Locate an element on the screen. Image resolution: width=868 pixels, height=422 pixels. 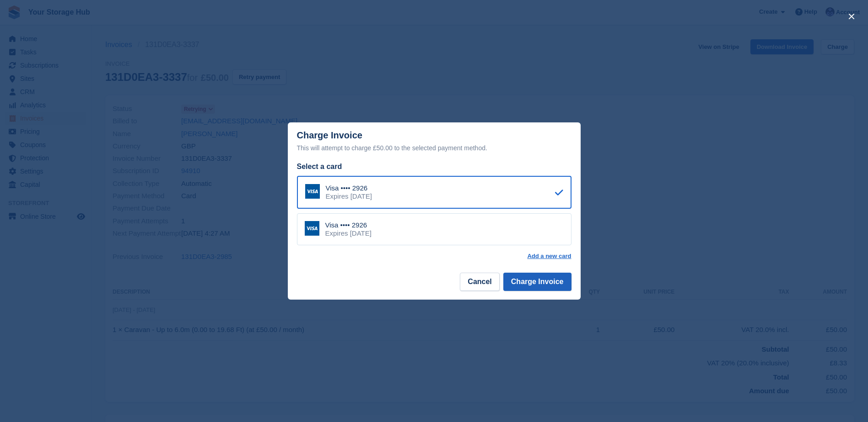
a: Add a new card is located at coordinates (549, 257).